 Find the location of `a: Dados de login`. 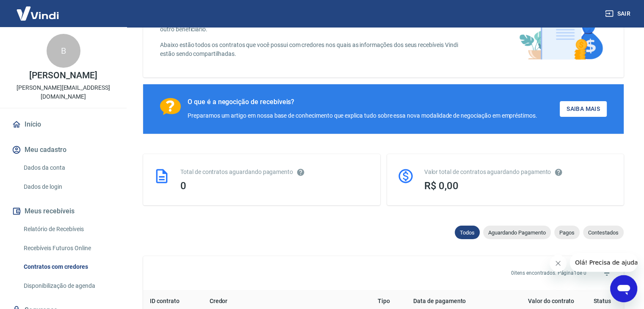

a: Dados de login is located at coordinates (68, 187).